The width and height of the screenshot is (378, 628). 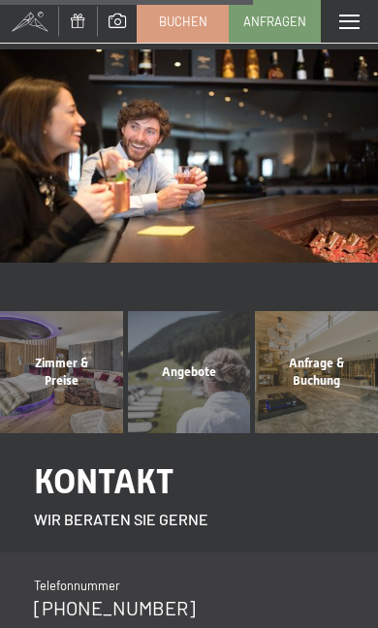 I want to click on span: Anfragen, so click(x=274, y=21).